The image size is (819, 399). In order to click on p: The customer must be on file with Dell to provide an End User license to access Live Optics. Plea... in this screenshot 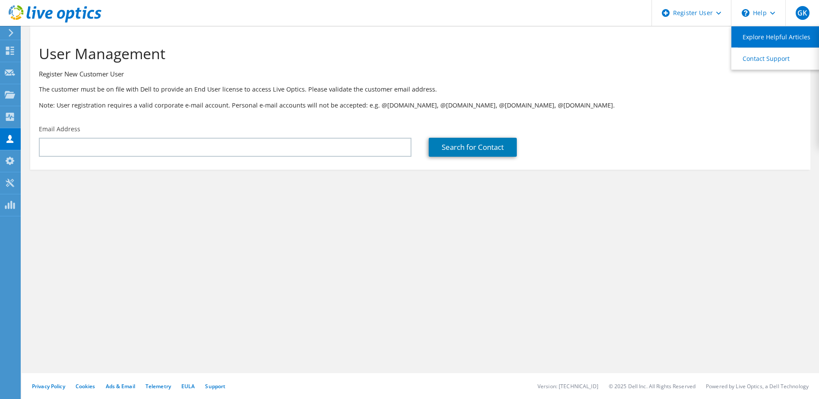, I will do `click(420, 89)`.